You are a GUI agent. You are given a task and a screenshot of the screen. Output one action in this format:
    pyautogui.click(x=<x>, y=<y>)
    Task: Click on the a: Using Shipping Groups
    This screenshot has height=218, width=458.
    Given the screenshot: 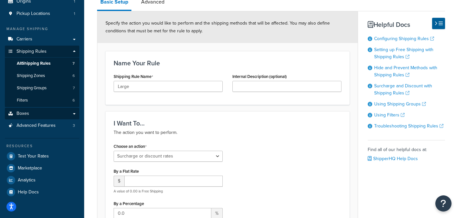 What is the action you would take?
    pyautogui.click(x=400, y=104)
    